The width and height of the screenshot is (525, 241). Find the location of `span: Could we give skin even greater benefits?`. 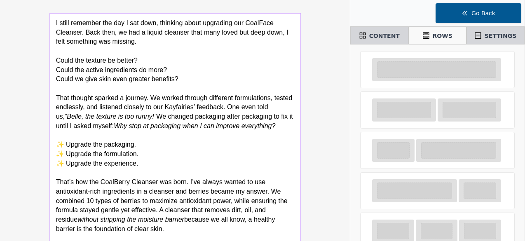

span: Could we give skin even greater benefits? is located at coordinates (117, 79).